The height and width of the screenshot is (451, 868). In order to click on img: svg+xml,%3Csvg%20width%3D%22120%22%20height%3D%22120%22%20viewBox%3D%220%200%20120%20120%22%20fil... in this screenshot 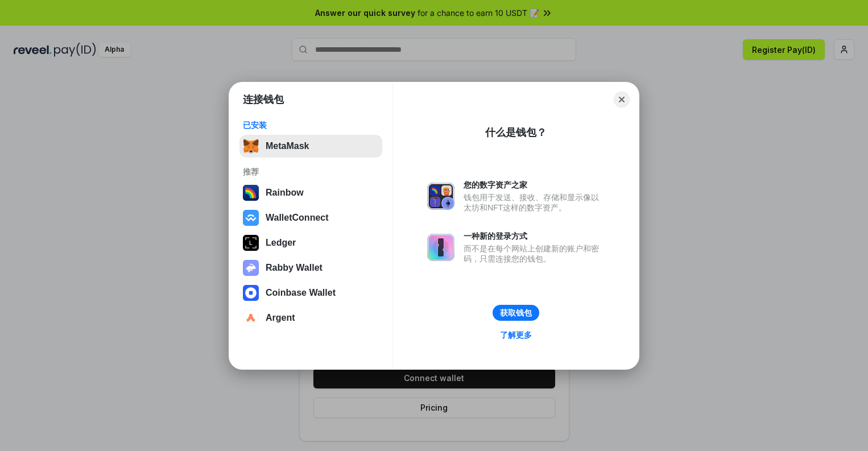, I will do `click(251, 193)`.